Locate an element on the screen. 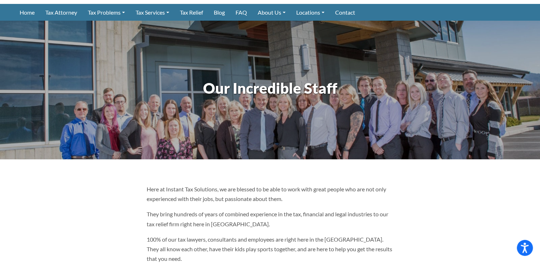  p: Here at Instant Tax Solutions, we are blessed to be able to work with great people who are not on... is located at coordinates (270, 194).